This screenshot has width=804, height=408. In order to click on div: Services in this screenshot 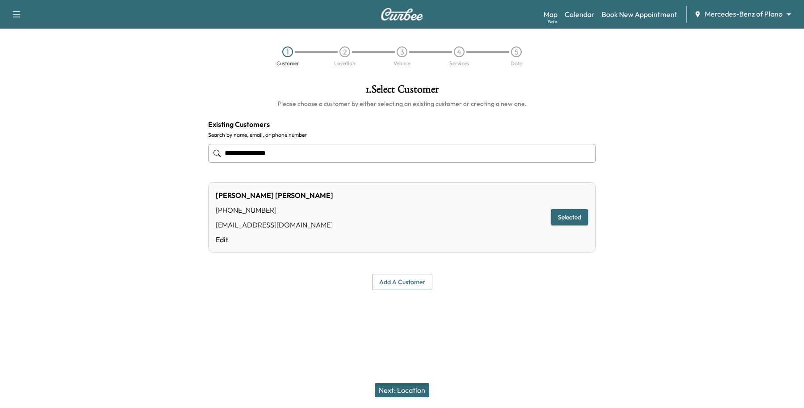, I will do `click(459, 63)`.